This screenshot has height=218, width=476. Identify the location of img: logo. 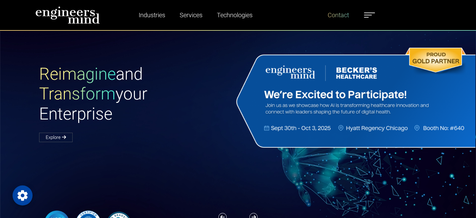
(68, 15).